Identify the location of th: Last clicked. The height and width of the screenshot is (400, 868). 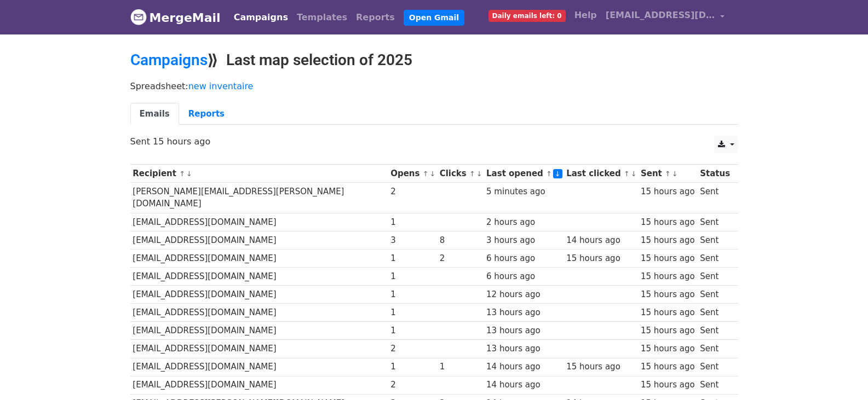
(601, 174).